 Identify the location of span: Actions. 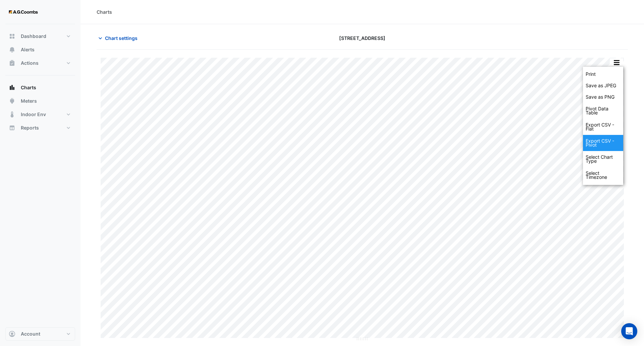
(30, 63).